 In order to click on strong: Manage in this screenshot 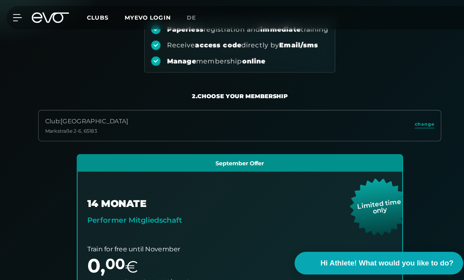, I will do `click(176, 60)`.